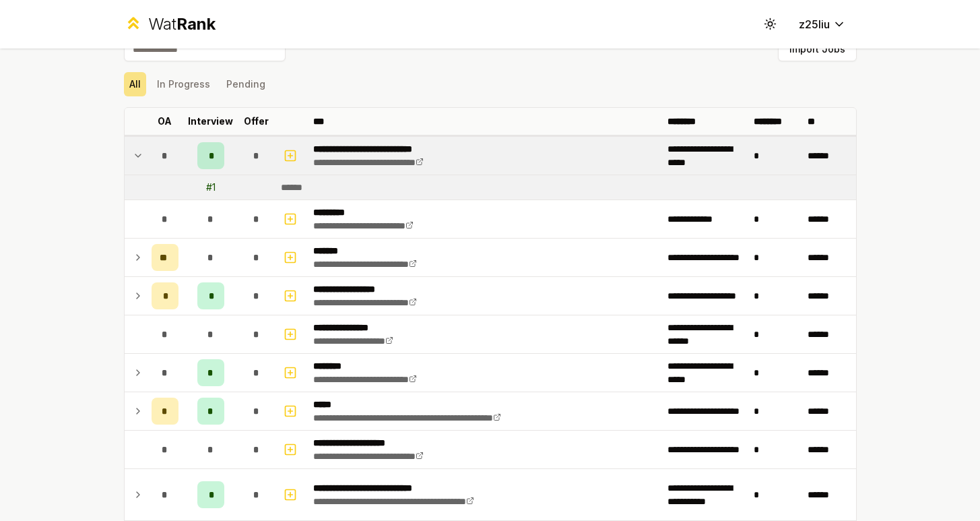  Describe the element at coordinates (822, 25) in the screenshot. I see `button: z25liu` at that location.